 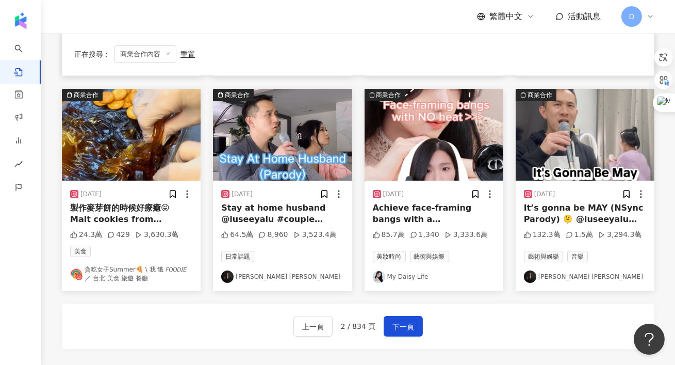 What do you see at coordinates (585, 213) in the screenshot?
I see `div: It’s gonna be MAY (NSync Parody) 🫠 @luseeyalu #couple #comedy #parody #relationship #late #itsgon...` at bounding box center [585, 213].